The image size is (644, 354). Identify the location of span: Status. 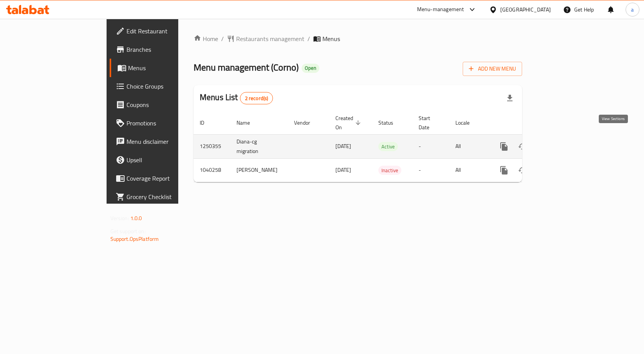
(391, 123).